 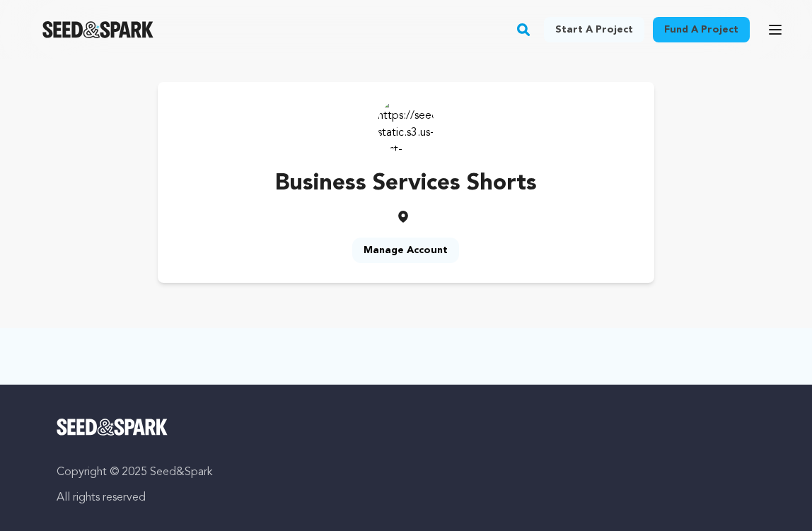 I want to click on img: Seed&Spark Logo, so click(x=112, y=427).